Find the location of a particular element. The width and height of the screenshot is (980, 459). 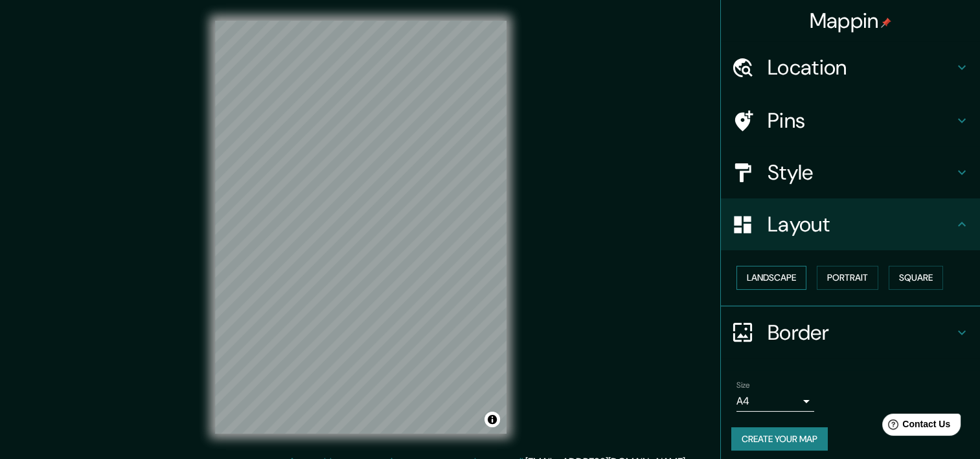

h4: Location is located at coordinates (861, 68).